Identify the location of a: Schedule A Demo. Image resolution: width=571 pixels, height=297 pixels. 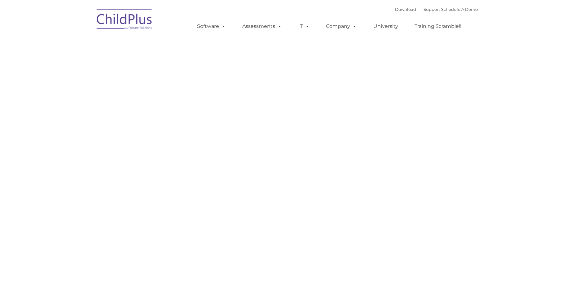
(459, 9).